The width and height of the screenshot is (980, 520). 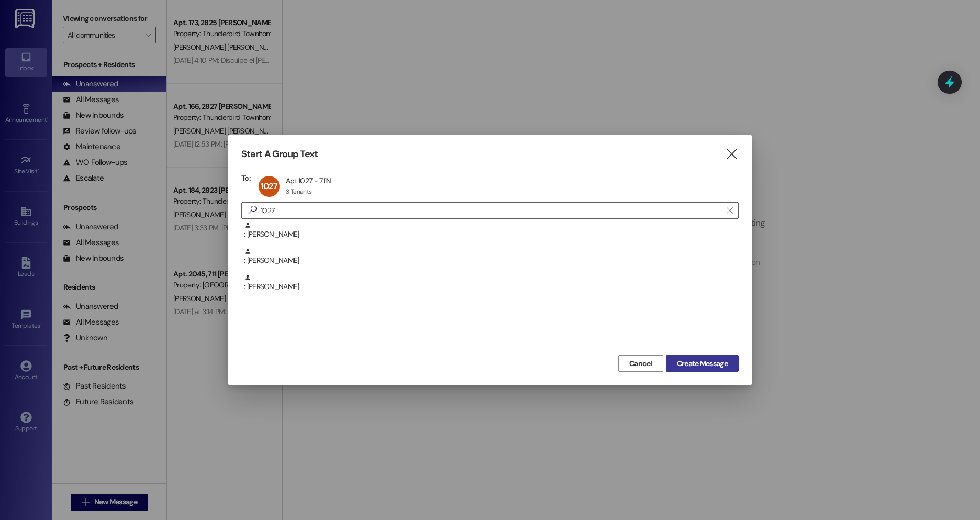 I want to click on h3: To:, so click(x=246, y=178).